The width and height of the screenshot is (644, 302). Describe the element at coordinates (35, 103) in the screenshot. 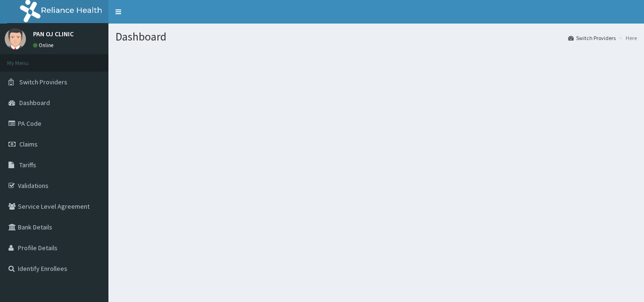

I see `span: Dashboard` at that location.